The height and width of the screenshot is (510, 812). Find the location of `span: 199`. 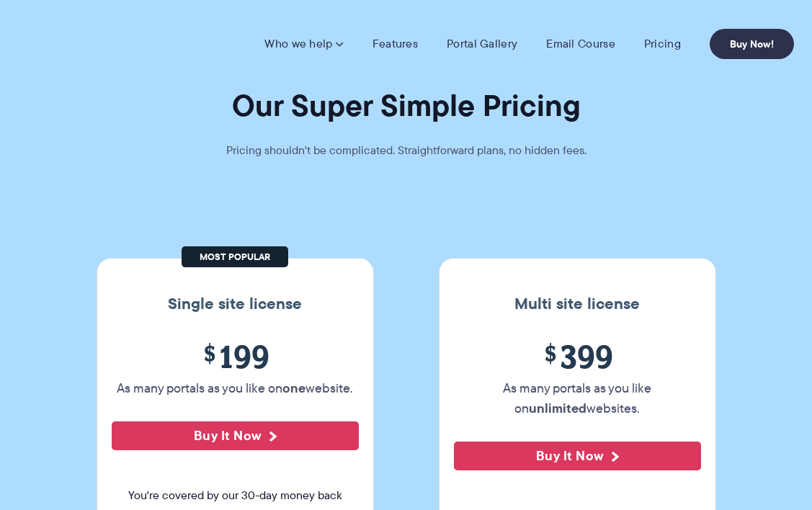

span: 199 is located at coordinates (235, 356).